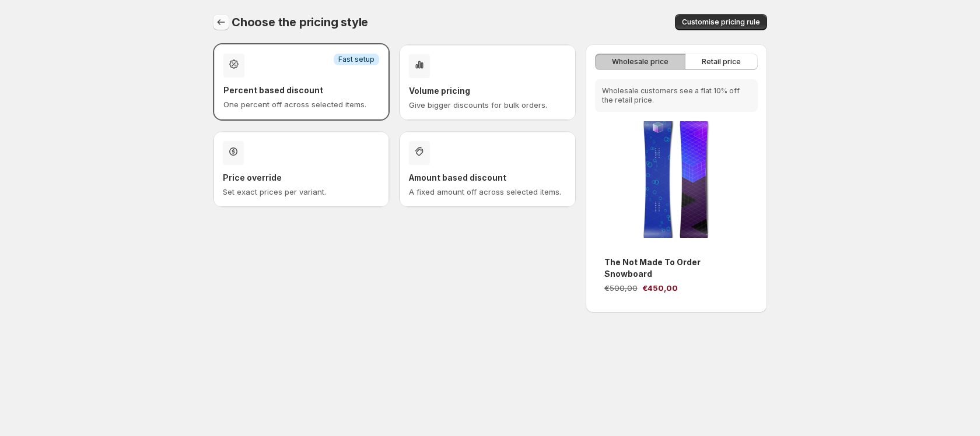 Image resolution: width=980 pixels, height=436 pixels. I want to click on span: Fast setup, so click(357, 60).